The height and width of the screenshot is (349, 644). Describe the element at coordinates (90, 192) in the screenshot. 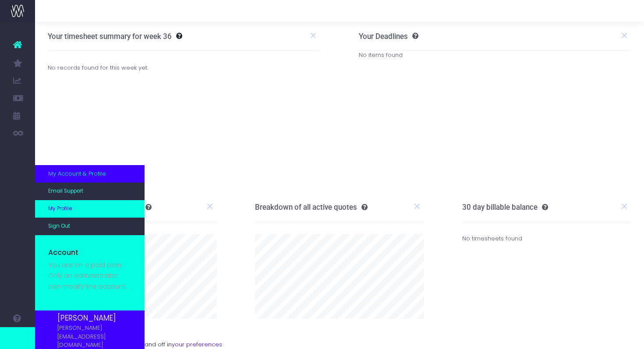

I see `a: Email Support` at that location.